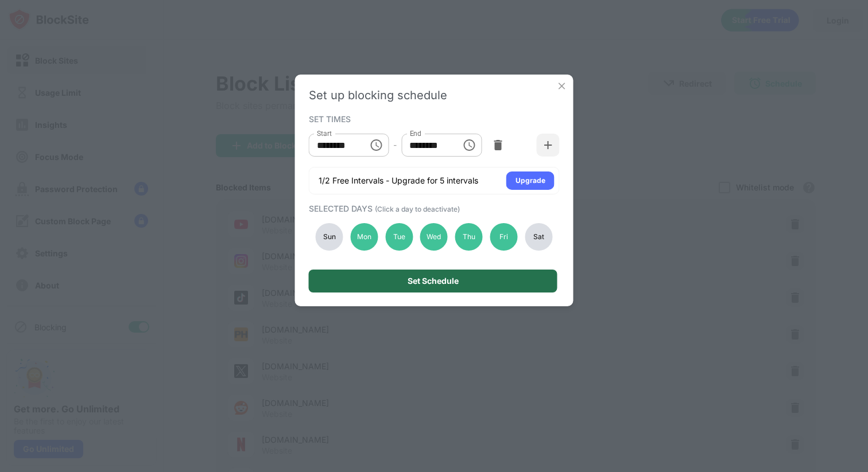  What do you see at coordinates (399, 237) in the screenshot?
I see `div: Tue` at bounding box center [399, 237].